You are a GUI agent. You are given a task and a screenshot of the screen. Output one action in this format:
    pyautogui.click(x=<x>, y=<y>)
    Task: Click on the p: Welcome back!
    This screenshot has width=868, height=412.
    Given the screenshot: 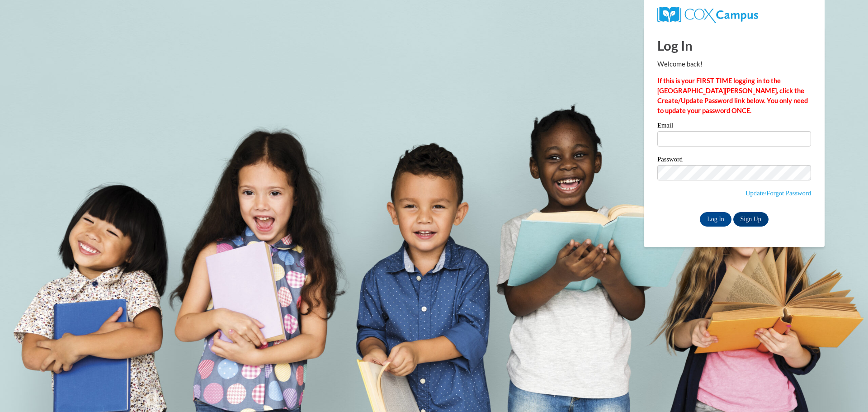 What is the action you would take?
    pyautogui.click(x=734, y=64)
    